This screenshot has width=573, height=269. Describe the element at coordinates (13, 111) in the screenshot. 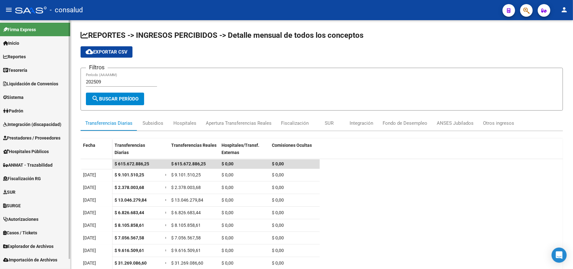

I see `span: Padrón` at that location.